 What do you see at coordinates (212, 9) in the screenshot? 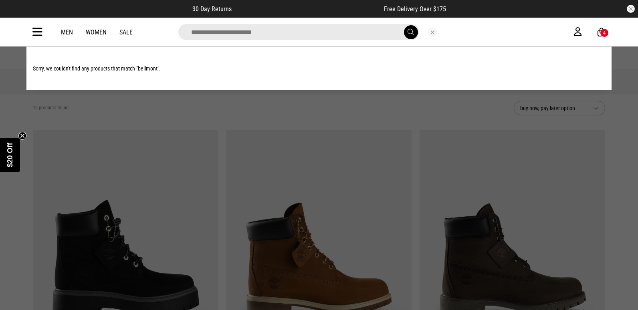
I see `span: 30 Day Returns` at bounding box center [212, 9].